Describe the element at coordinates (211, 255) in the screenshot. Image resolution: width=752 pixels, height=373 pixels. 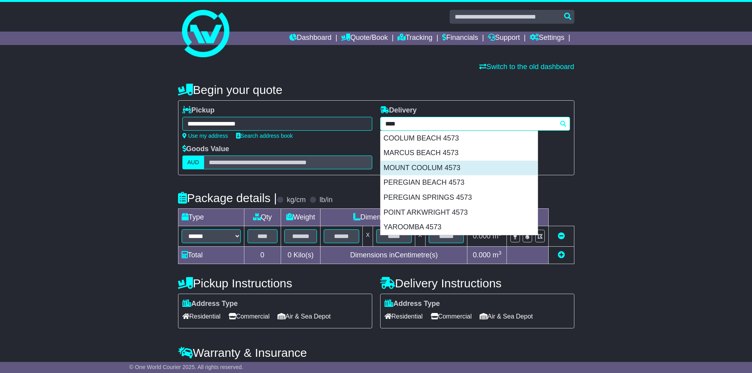
I see `td: Total` at that location.